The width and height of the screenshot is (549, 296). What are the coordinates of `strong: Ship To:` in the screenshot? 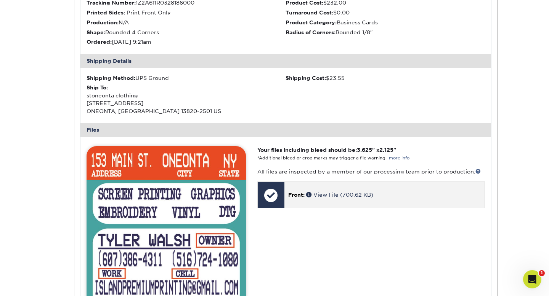 It's located at (97, 88).